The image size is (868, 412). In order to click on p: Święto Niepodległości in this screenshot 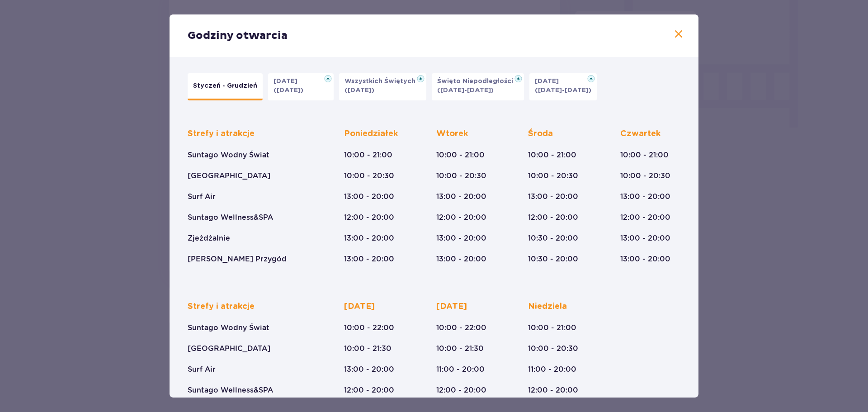, I will do `click(477, 82)`.